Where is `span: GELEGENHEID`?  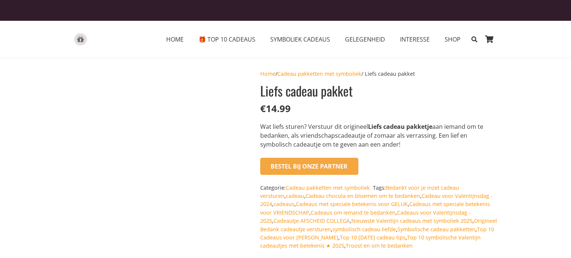 span: GELEGENHEID is located at coordinates (365, 39).